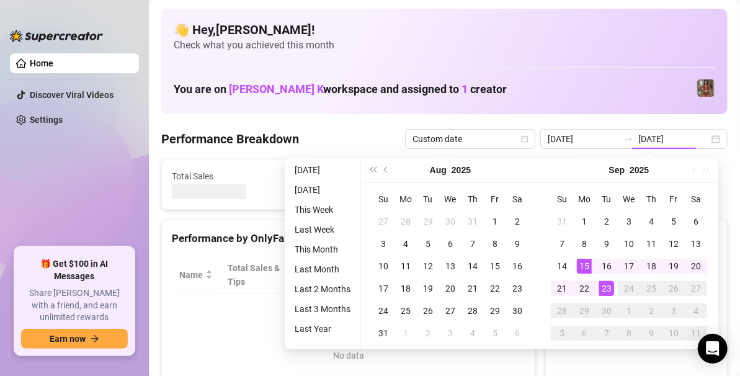 This screenshot has height=376, width=740. Describe the element at coordinates (348, 356) in the screenshot. I see `div: No data` at that location.